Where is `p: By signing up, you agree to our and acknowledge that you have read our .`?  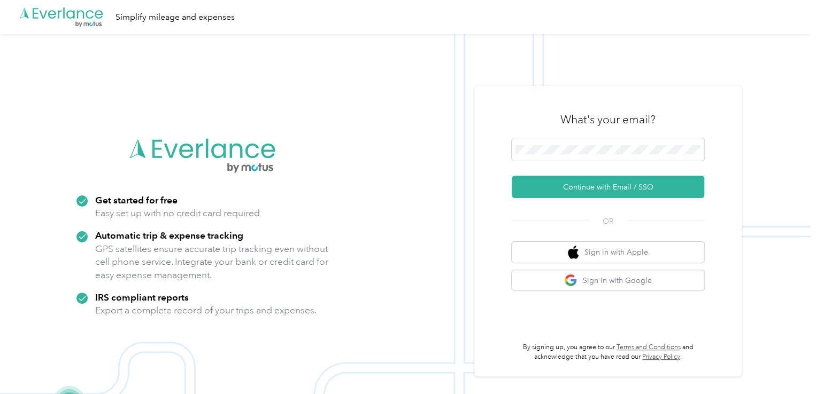
p: By signing up, you agree to our and acknowledge that you have read our . is located at coordinates (608, 352).